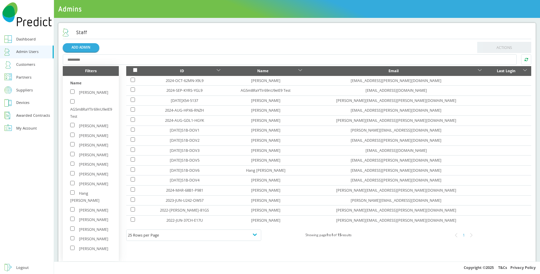 The width and height of the screenshot is (540, 274). I want to click on img: Predict Mobile, so click(27, 14).